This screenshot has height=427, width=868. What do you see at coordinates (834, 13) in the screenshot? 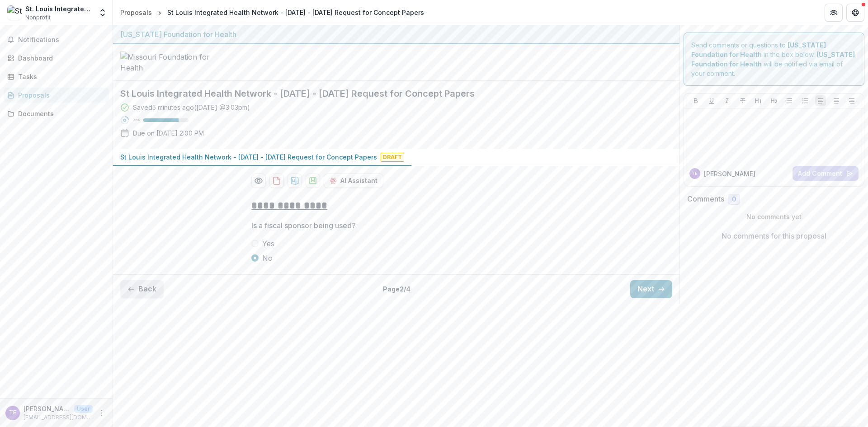
I see `button: Partners` at bounding box center [834, 13].